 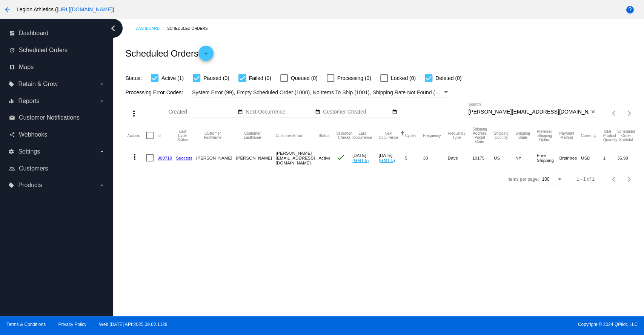 I want to click on span: Deleted (0), so click(x=448, y=78).